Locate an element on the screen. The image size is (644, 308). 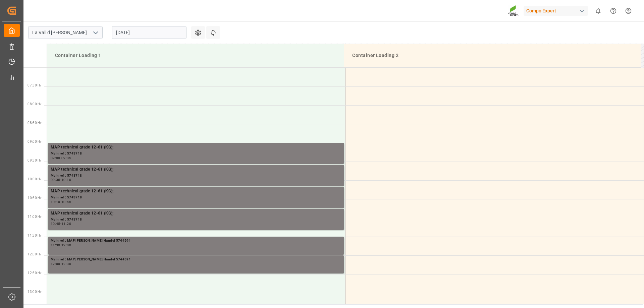
div: 09:00 is located at coordinates (56, 158).